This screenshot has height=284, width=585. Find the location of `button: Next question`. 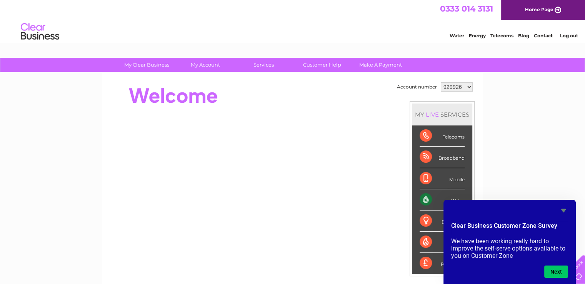

button: Next question is located at coordinates (556, 272).